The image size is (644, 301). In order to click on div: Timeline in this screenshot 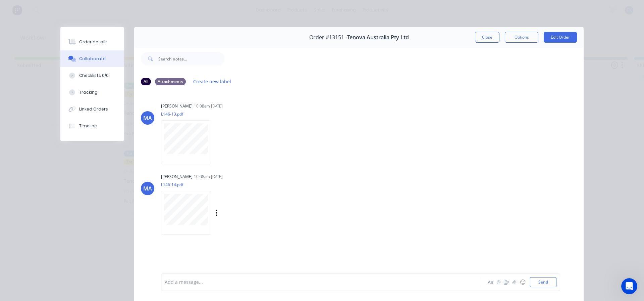, I will do `click(88, 126)`.